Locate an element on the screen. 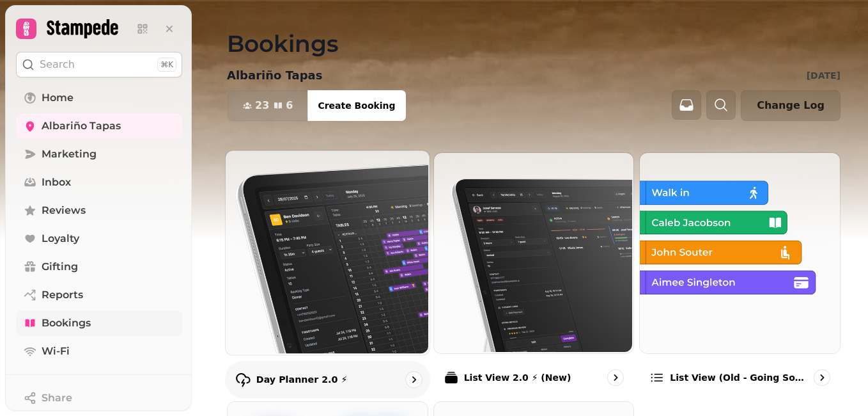  span: Loyalty is located at coordinates (60, 239).